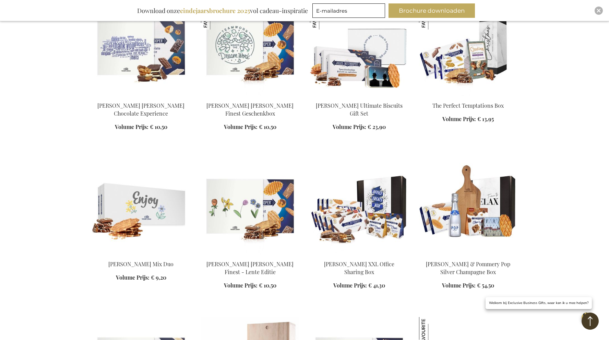 This screenshot has width=609, height=340. Describe the element at coordinates (250, 206) in the screenshot. I see `img: Jules' Finest - Spring Edition` at that location.